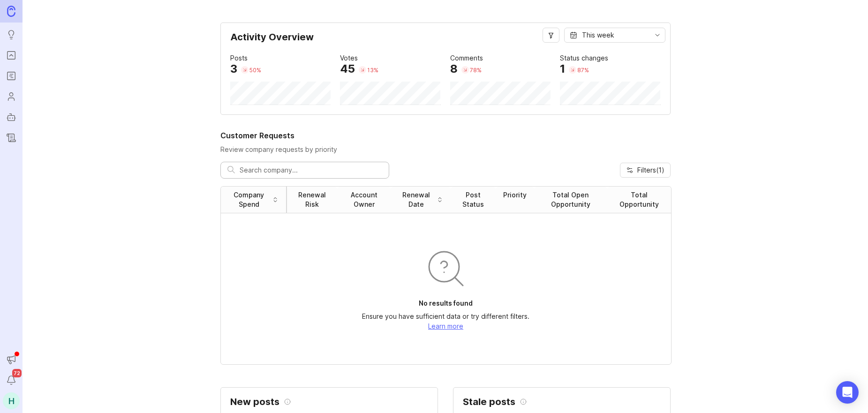 The image size is (868, 413). Describe the element at coordinates (12, 360) in the screenshot. I see `button: Announcements` at that location.